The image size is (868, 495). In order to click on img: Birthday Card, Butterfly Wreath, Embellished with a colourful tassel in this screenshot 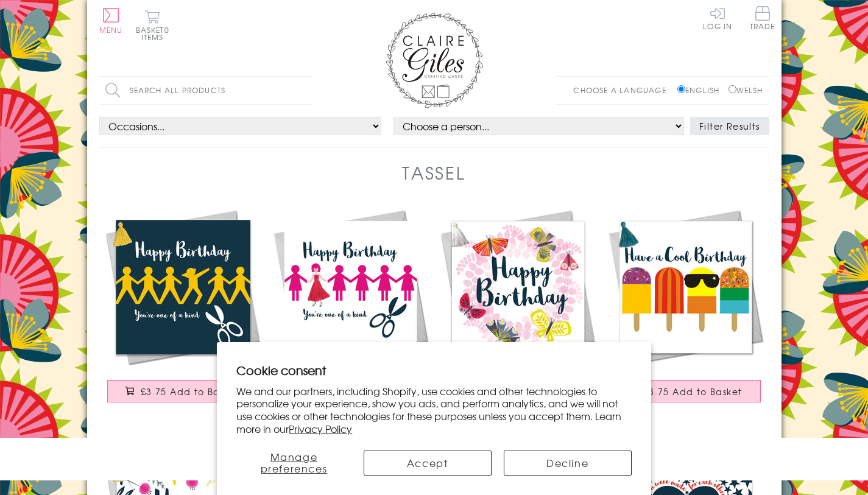, I will do `click(518, 287)`.